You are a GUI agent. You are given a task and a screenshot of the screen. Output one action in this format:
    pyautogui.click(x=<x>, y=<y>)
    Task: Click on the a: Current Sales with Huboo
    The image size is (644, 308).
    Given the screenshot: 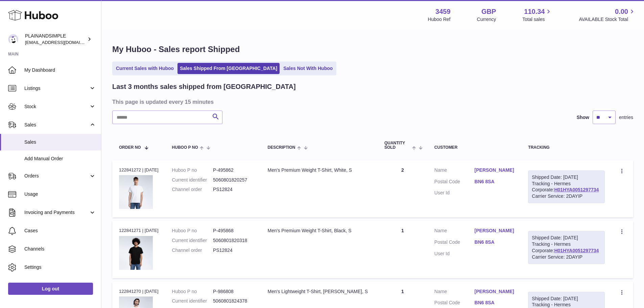 What is the action you would take?
    pyautogui.click(x=145, y=68)
    